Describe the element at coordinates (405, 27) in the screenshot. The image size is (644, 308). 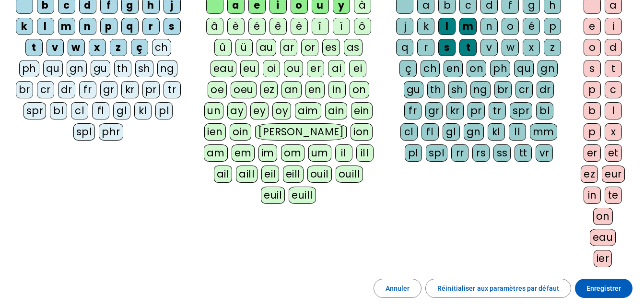
I see `div: j` at that location.